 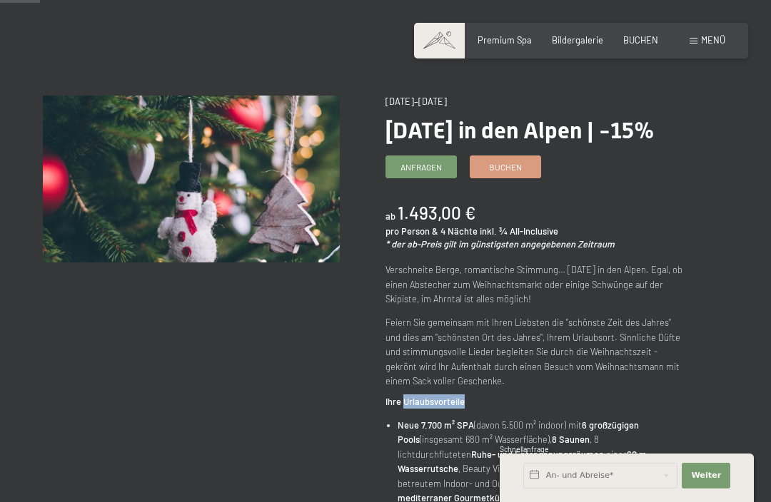 What do you see at coordinates (519, 231) in the screenshot?
I see `span: inkl. ¾ All-Inclusive` at bounding box center [519, 231].